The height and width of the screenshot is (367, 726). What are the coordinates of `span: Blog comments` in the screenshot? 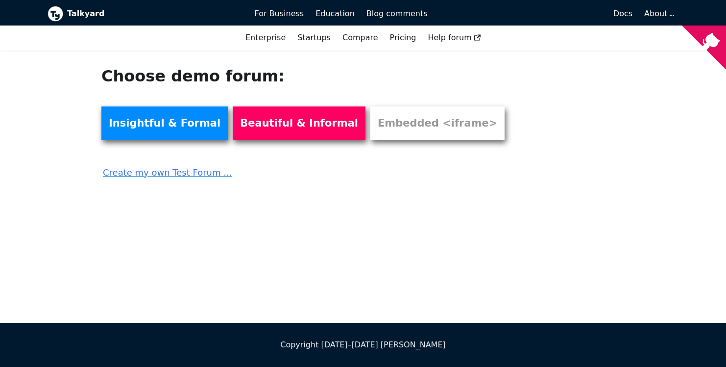 It's located at (397, 13).